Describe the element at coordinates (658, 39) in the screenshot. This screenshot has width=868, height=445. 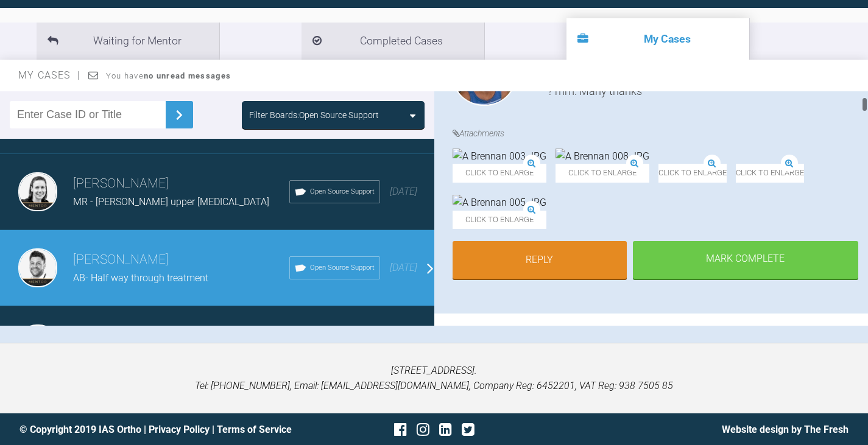
I see `li: My Cases` at that location.